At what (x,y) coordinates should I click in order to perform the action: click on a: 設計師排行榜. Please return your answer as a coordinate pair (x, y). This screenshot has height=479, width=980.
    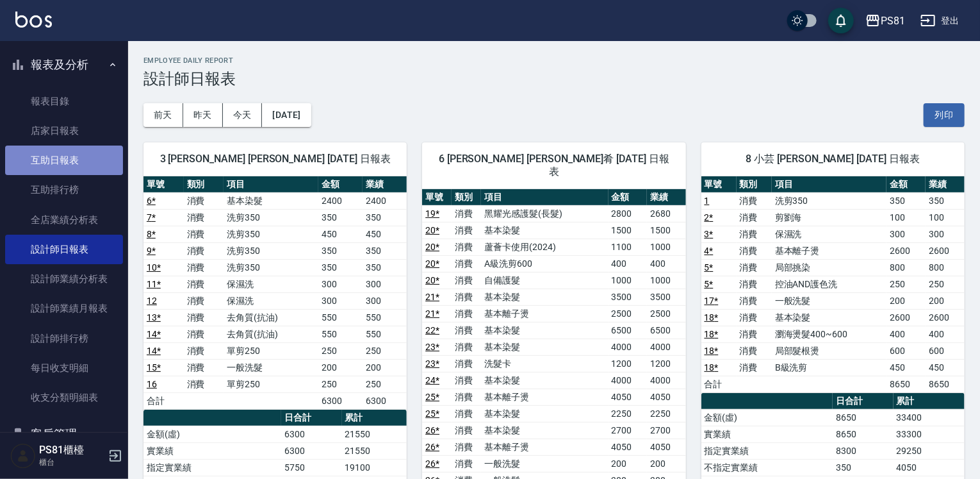
    Looking at the image, I should click on (64, 338).